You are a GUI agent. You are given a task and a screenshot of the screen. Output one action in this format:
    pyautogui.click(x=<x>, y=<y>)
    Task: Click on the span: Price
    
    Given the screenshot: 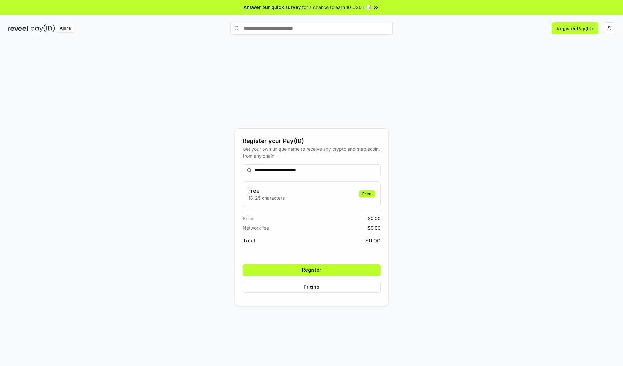 What is the action you would take?
    pyautogui.click(x=248, y=218)
    